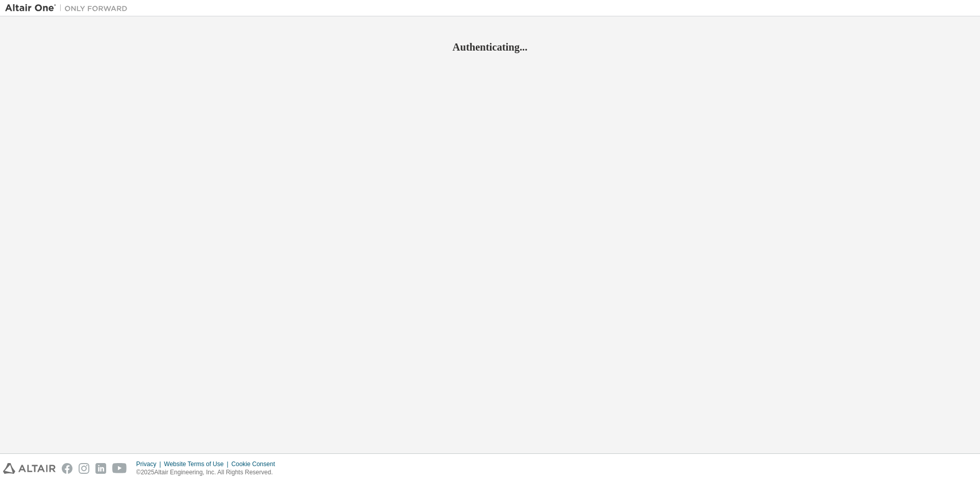 The height and width of the screenshot is (483, 980). I want to click on p: © 2025 Altair Engineering, Inc. All Rights Reserved., so click(209, 472).